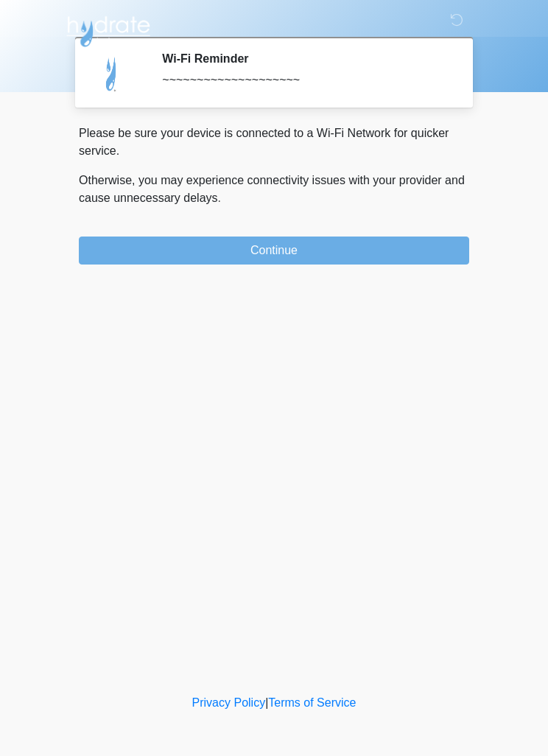 This screenshot has width=548, height=756. I want to click on img: Hydrate IV Bar - Scottsdale Logo, so click(108, 29).